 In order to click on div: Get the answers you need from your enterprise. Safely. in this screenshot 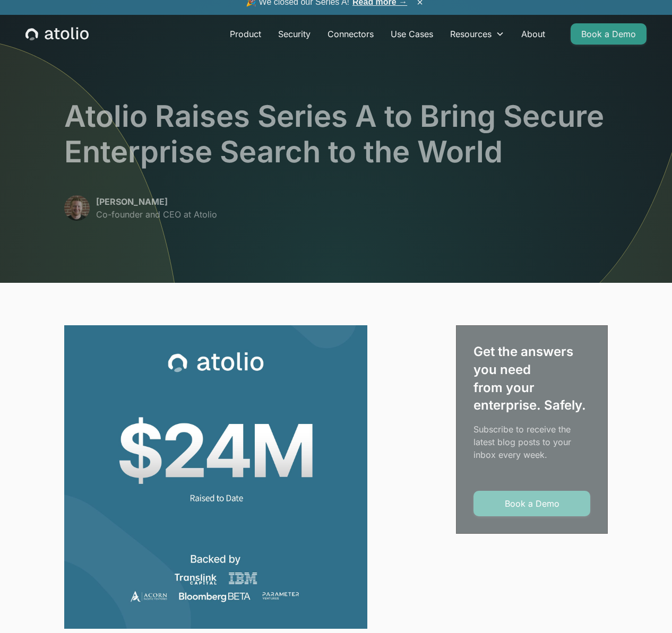, I will do `click(532, 378)`.